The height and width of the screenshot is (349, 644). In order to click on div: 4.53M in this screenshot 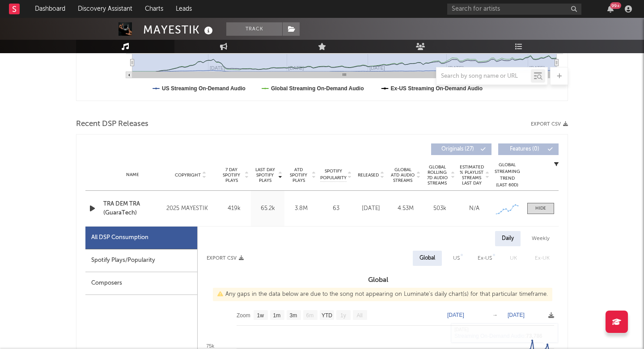, I will do `click(405, 209)`.